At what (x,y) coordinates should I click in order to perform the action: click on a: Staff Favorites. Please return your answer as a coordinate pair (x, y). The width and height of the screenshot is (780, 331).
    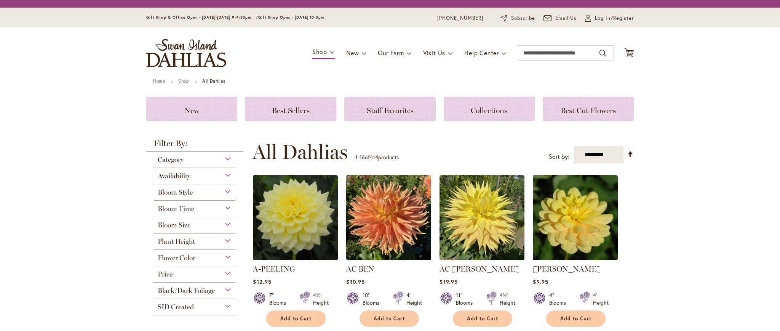
    Looking at the image, I should click on (390, 109).